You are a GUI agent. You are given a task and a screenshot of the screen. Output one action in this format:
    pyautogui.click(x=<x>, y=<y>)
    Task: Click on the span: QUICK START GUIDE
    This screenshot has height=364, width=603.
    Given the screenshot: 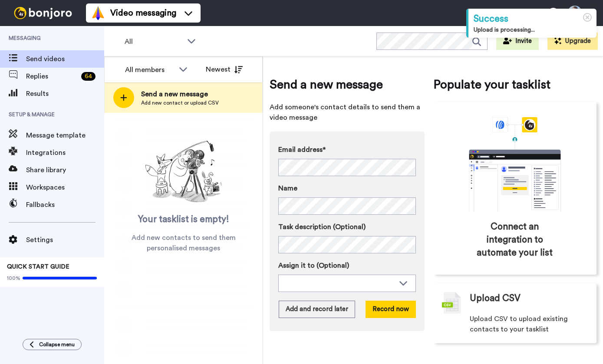 What is the action you would take?
    pyautogui.click(x=38, y=267)
    